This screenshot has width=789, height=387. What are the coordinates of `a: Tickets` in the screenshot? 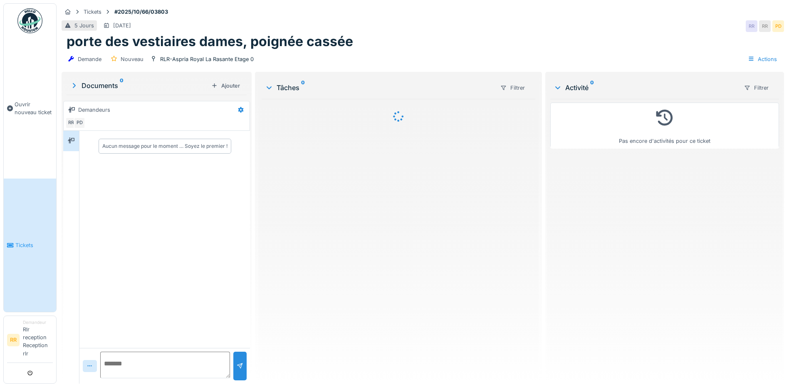 It's located at (30, 245).